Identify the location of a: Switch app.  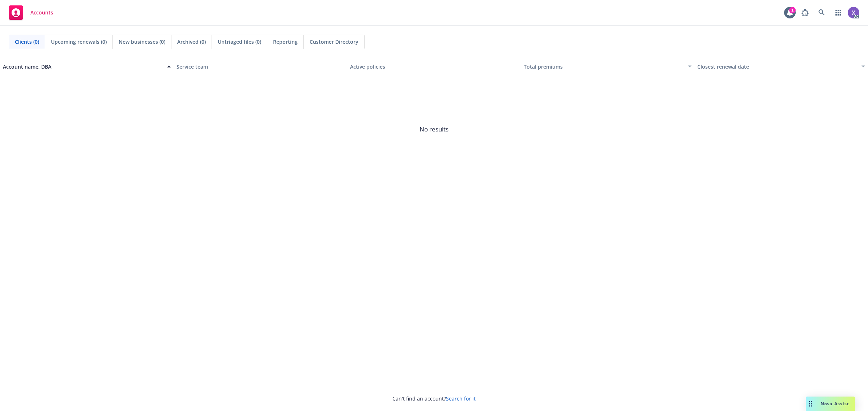
(838, 12).